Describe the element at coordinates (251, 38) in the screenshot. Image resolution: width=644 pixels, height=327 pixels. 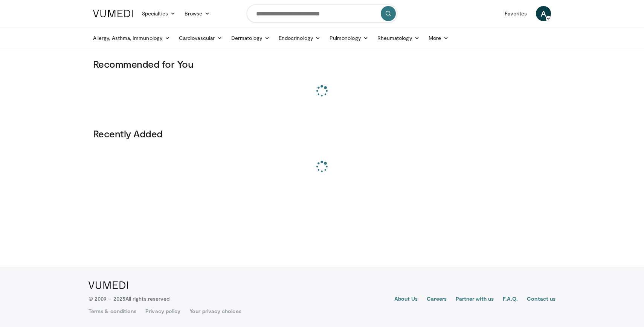
I see `a: Dermatology` at that location.